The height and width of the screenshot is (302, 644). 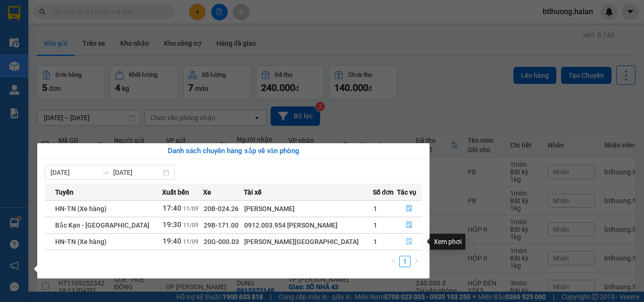 What do you see at coordinates (137, 172) in the screenshot?
I see `input: Đến ngày` at bounding box center [137, 172].